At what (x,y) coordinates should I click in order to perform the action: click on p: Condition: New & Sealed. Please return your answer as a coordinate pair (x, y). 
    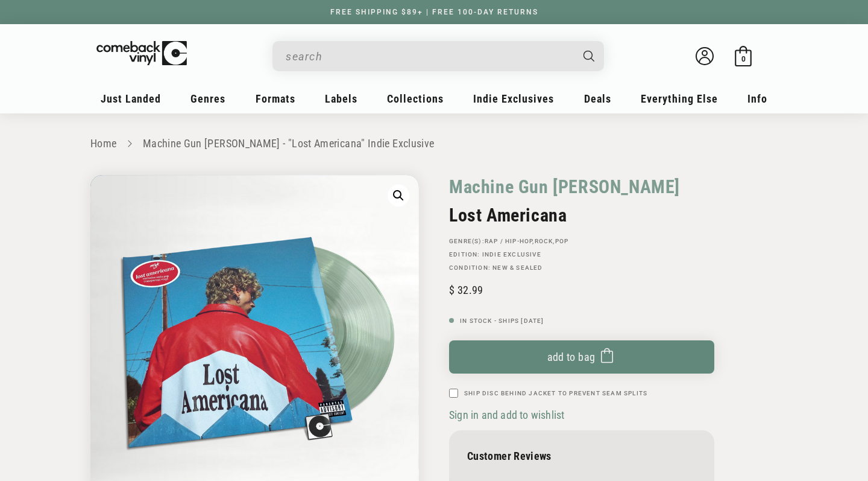
    Looking at the image, I should click on (582, 268).